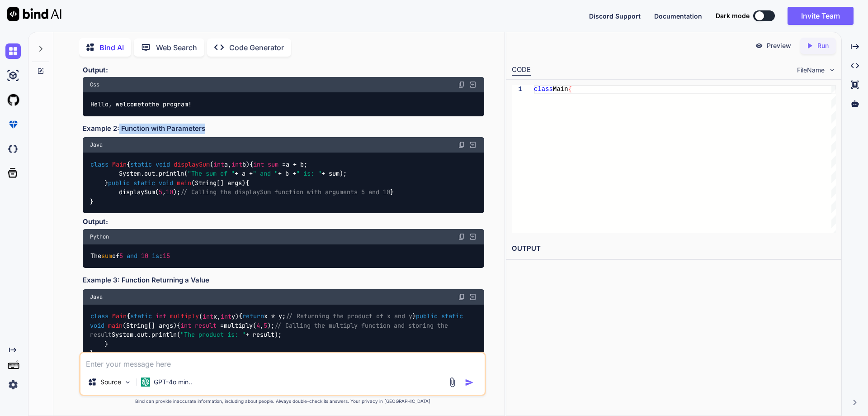  I want to click on span: main, so click(184, 183).